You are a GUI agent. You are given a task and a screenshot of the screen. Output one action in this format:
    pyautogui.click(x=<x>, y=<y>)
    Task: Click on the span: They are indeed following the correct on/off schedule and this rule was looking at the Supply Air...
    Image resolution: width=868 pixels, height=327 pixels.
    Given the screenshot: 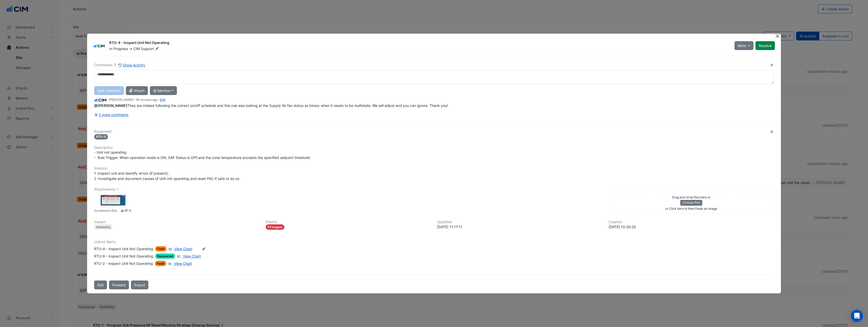 What is the action you would take?
    pyautogui.click(x=271, y=105)
    